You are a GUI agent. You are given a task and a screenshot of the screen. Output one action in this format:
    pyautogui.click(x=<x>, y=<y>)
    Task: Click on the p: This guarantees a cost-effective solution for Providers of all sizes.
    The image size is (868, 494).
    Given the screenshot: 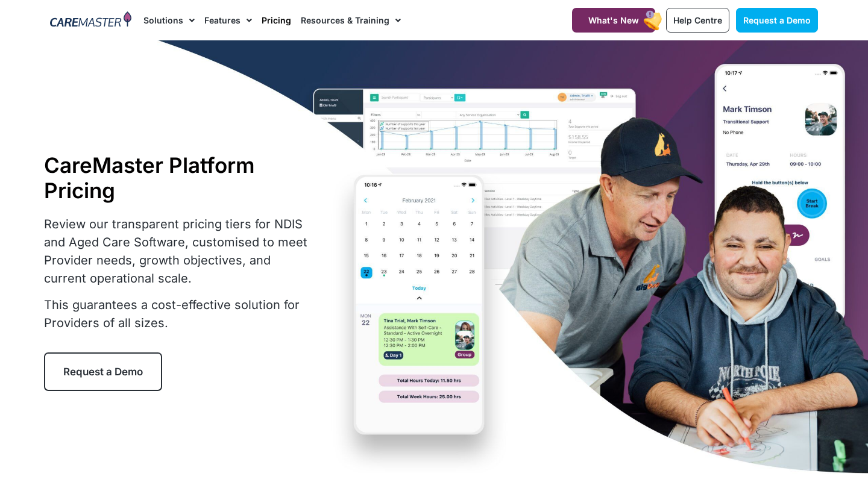 What is the action you would take?
    pyautogui.click(x=180, y=314)
    